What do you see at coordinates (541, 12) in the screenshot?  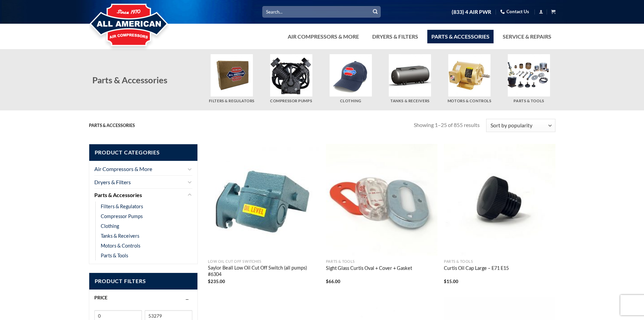 I see `a: Login` at bounding box center [541, 12].